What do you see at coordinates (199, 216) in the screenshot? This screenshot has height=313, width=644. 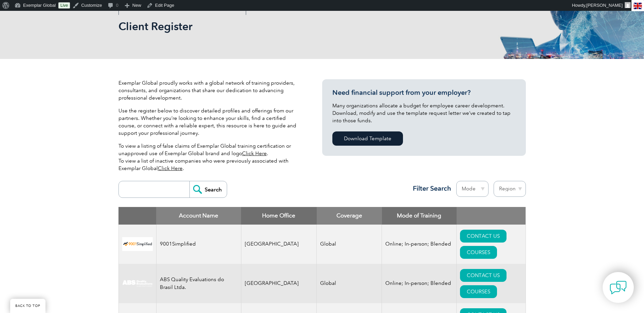 I see `th: Account Name: activate to sort column descending` at bounding box center [199, 216].